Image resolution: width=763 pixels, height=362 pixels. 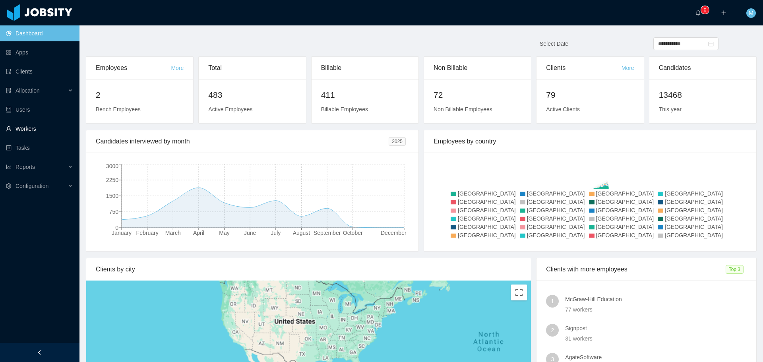 What do you see at coordinates (656, 357) in the screenshot?
I see `h4: AgateSoftware` at bounding box center [656, 357].